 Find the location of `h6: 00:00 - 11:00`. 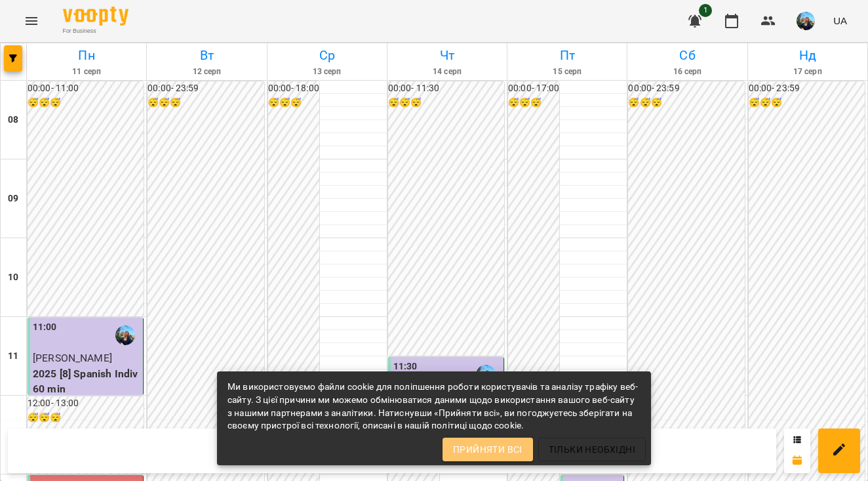

h6: 00:00 - 11:00 is located at coordinates (85, 88).